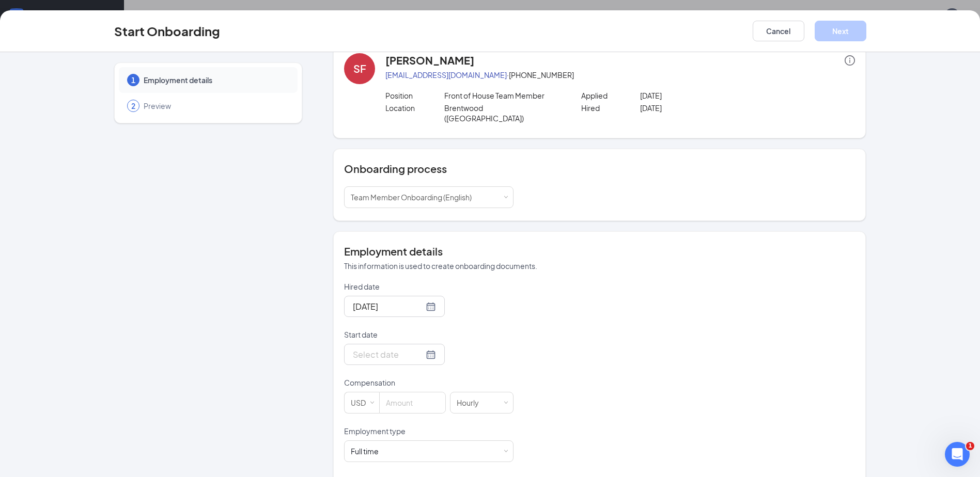 The width and height of the screenshot is (980, 477). I want to click on span: Team Member Onboarding (English), so click(411, 197).